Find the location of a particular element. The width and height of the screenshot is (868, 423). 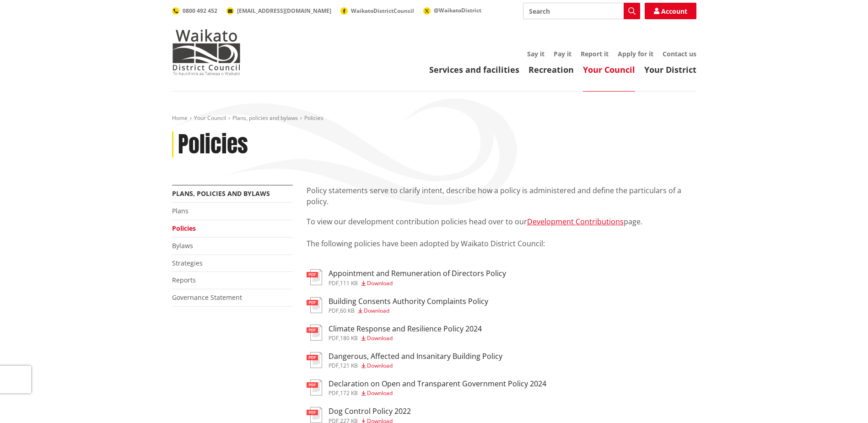

a: Governance Statement is located at coordinates (207, 297).